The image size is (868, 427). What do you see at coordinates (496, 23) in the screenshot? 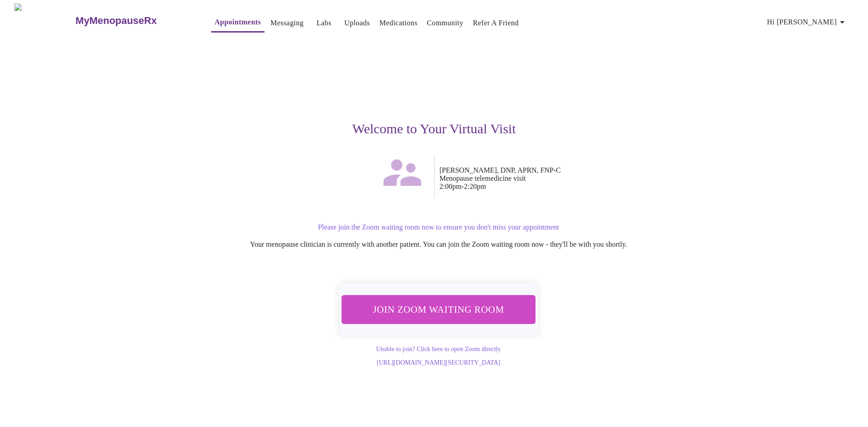
I see `button: Refer a Friend` at bounding box center [496, 23].